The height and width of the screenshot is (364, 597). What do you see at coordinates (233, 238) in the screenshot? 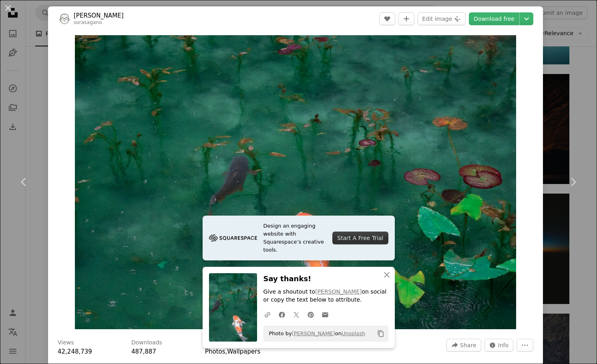
I see `img: file-1705255347840-230a6ab5bca9image` at bounding box center [233, 238].